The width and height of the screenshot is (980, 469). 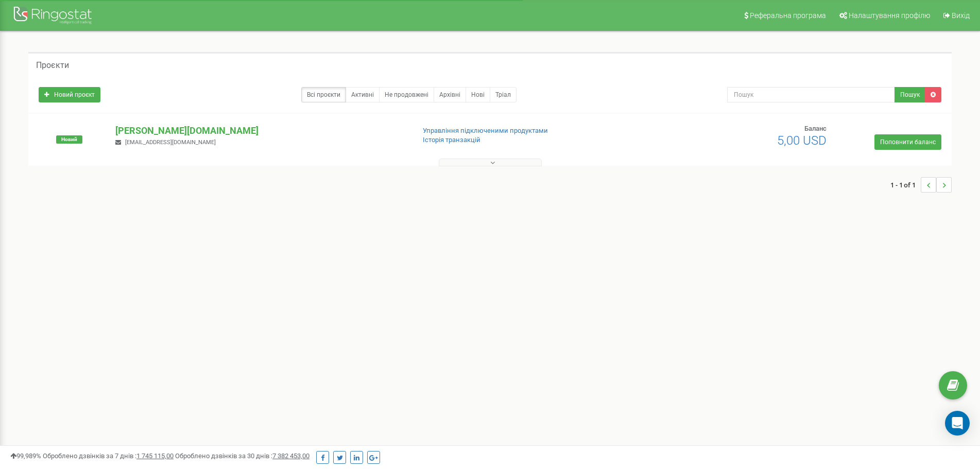 I want to click on h5: Проєкти, so click(x=53, y=66).